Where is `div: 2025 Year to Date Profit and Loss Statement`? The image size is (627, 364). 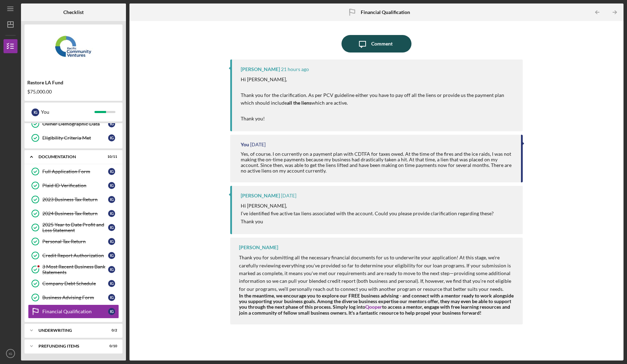
div: 2025 Year to Date Profit and Loss Statement is located at coordinates (75, 227).